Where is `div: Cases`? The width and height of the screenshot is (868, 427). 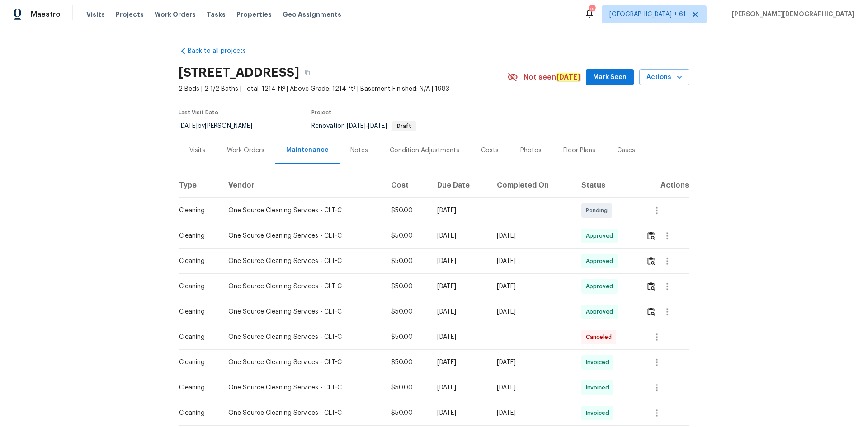
div: Cases is located at coordinates (626, 151).